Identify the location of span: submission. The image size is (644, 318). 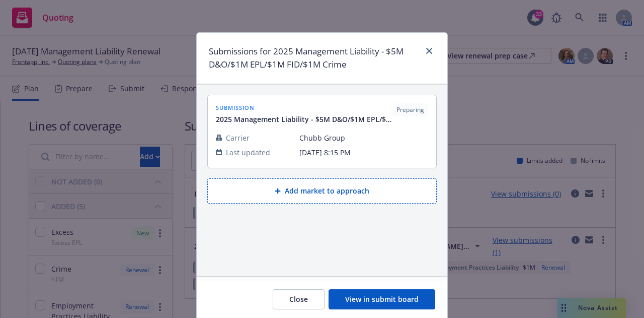
(304, 107).